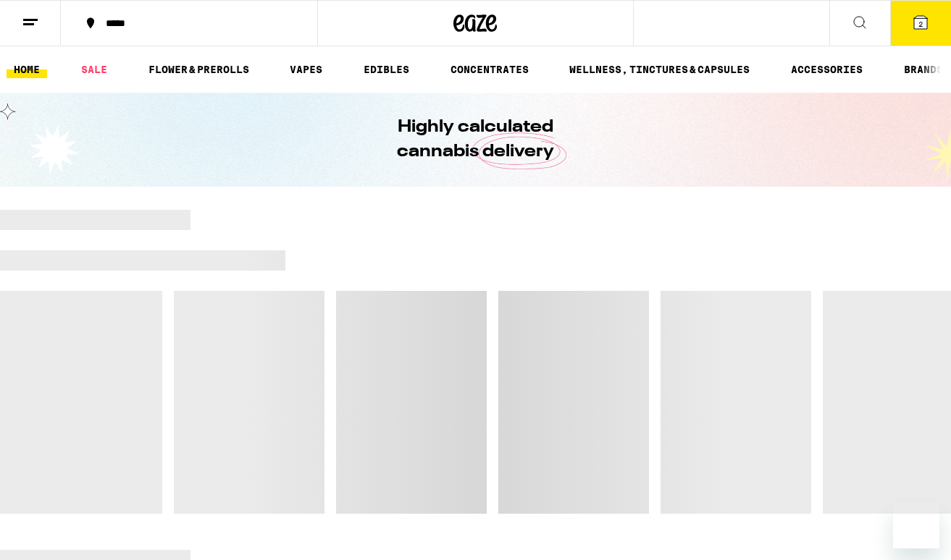 The height and width of the screenshot is (560, 951). I want to click on a: CONCENTRATES, so click(490, 70).